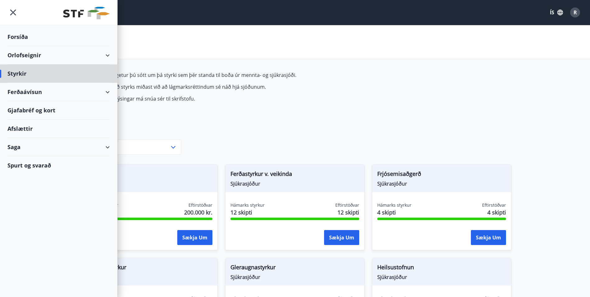 The height and width of the screenshot is (297, 590). Describe the element at coordinates (295, 268) in the screenshot. I see `span: Gleraugnastyrkur` at that location.